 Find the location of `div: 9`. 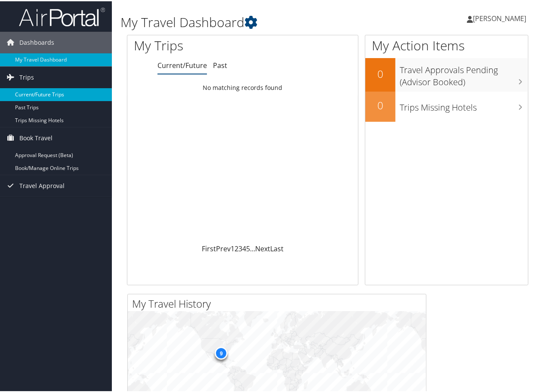

div: 9 is located at coordinates (221, 352).